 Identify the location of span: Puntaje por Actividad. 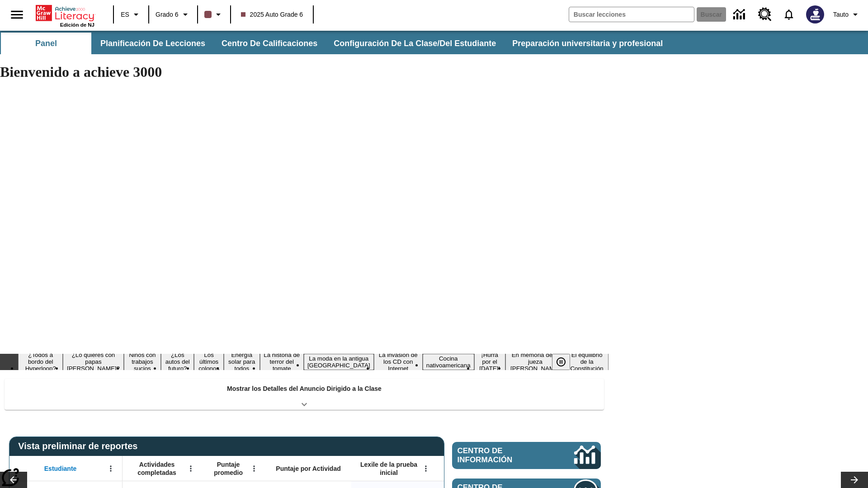
(308, 469).